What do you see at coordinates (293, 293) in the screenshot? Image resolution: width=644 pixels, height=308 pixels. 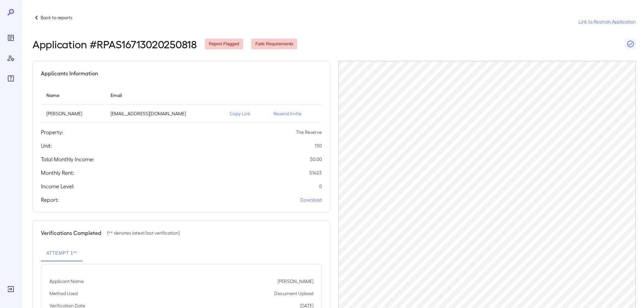 I see `p: Document Upload` at bounding box center [293, 293].